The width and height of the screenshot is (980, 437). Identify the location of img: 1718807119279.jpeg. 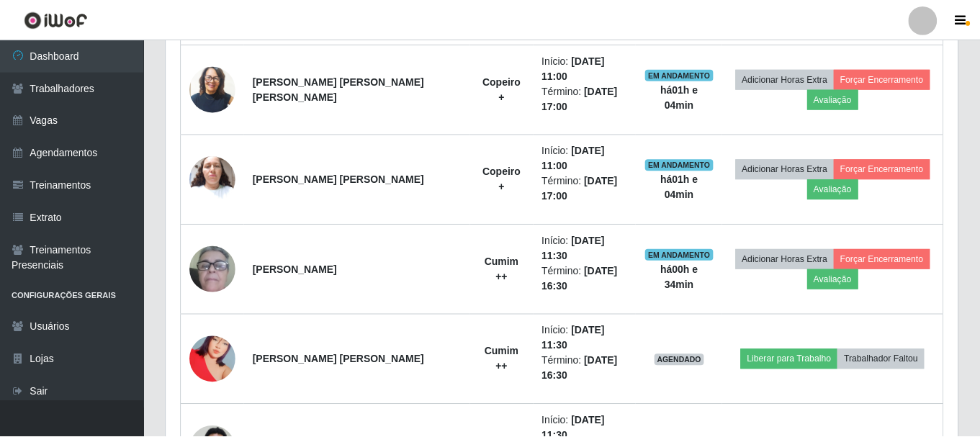
(213, 359).